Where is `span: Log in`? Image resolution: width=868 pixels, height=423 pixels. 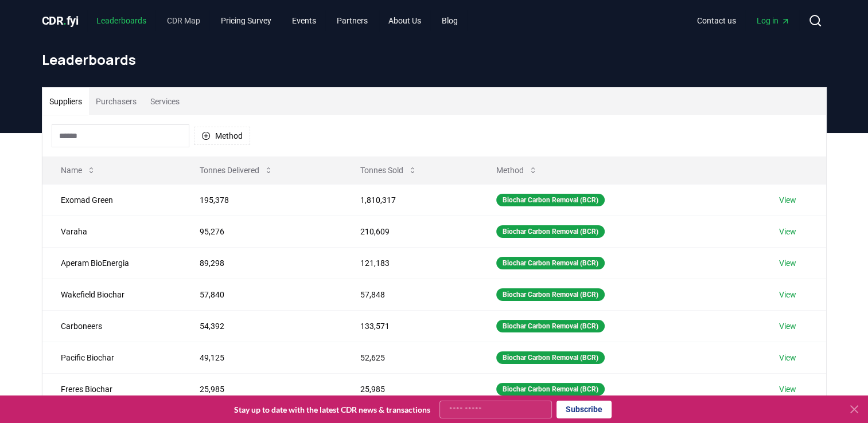 span: Log in is located at coordinates (773, 21).